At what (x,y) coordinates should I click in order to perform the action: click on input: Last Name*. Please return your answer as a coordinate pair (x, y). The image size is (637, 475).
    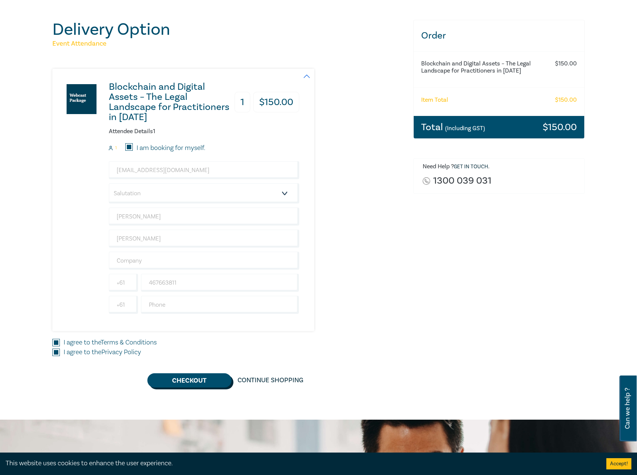
    Looking at the image, I should click on (204, 239).